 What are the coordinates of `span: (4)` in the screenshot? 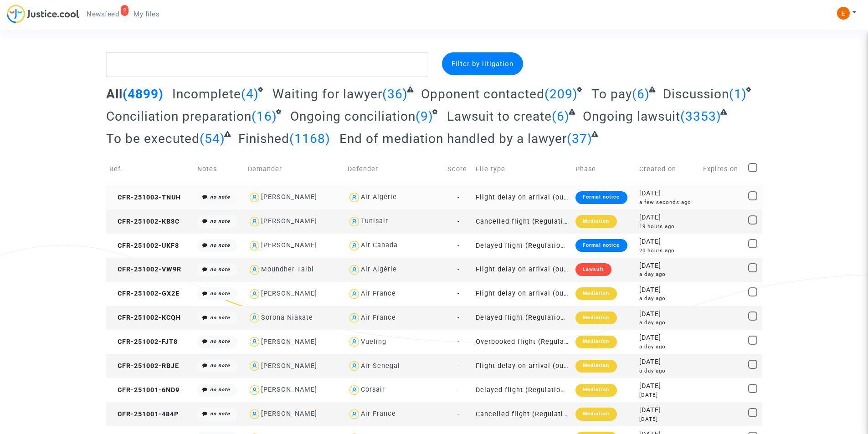 It's located at (250, 94).